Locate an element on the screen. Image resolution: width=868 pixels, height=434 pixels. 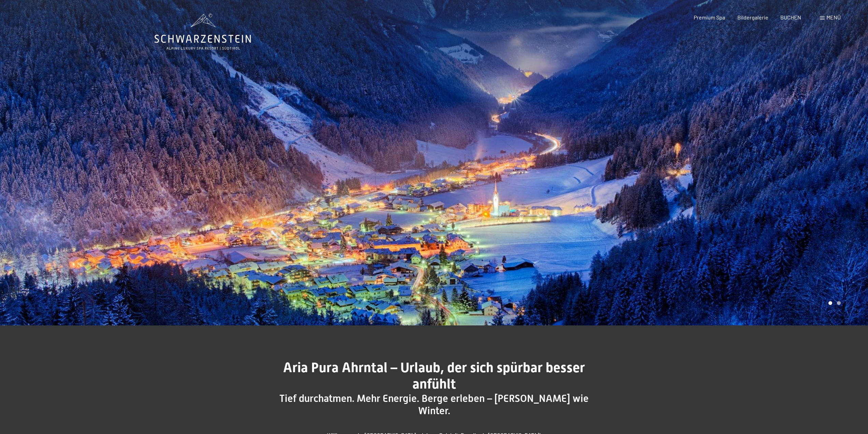
span: Bildergalerie is located at coordinates (753, 17).